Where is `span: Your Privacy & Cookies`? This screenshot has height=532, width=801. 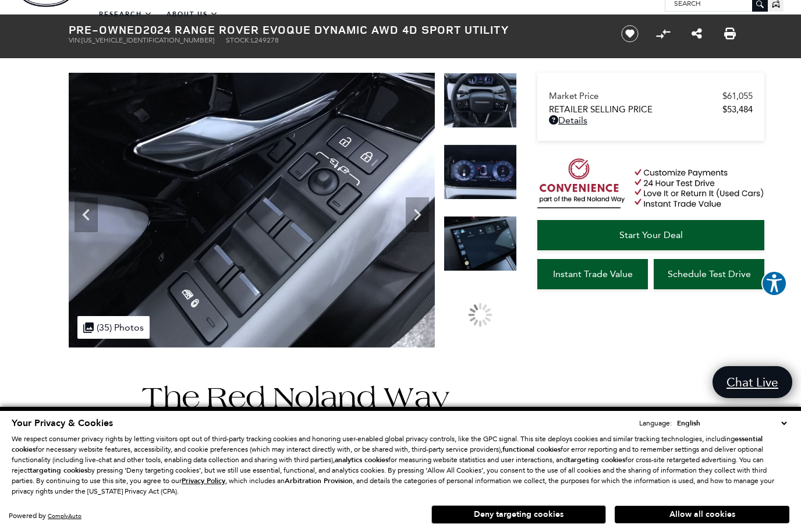
span: Your Privacy & Cookies is located at coordinates (62, 423).